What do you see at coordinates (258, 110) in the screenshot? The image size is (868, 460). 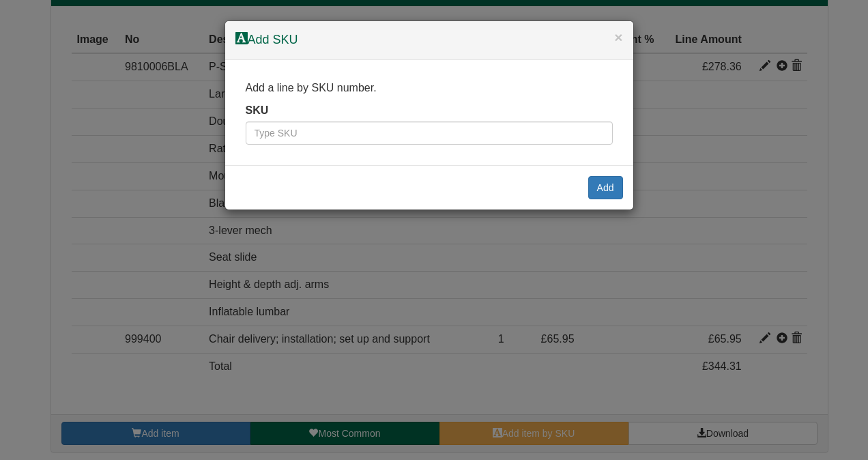 I see `label: SKU` at bounding box center [258, 110].